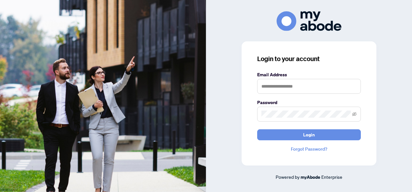 The image size is (412, 192). Describe the element at coordinates (309, 149) in the screenshot. I see `a: Forgot Password?` at that location.